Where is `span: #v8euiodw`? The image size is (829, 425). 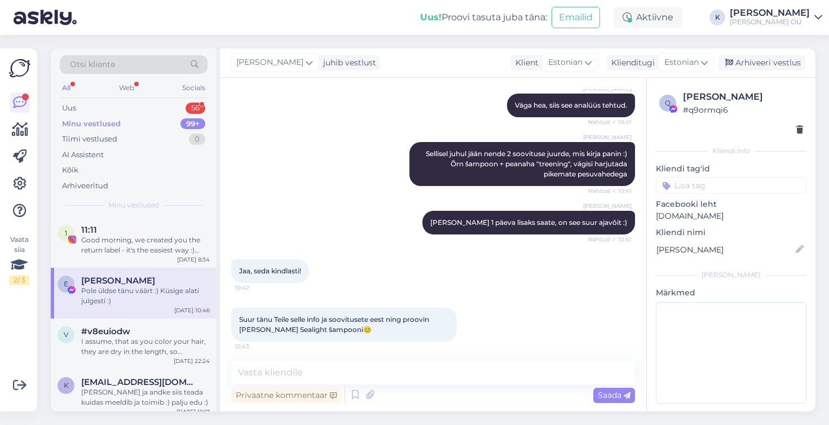
span: #v8euiodw is located at coordinates (105, 332).